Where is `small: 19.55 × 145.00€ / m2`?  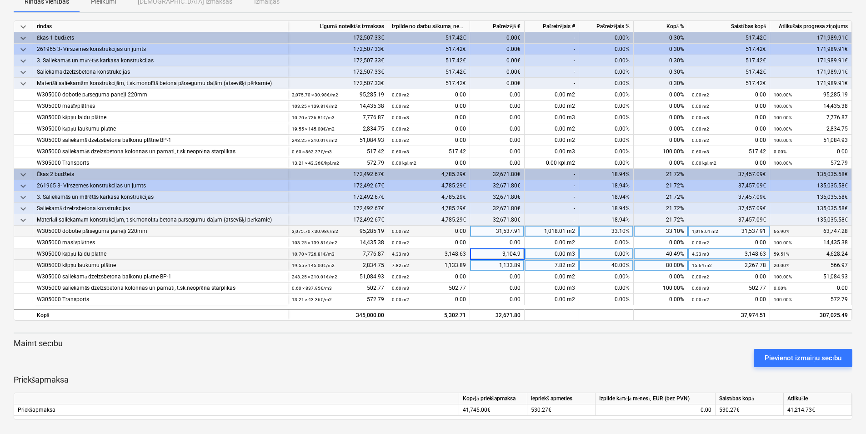
small: 19.55 × 145.00€ / m2 is located at coordinates (313, 129).